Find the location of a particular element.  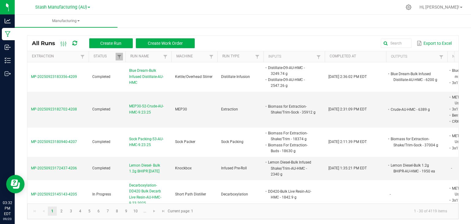

th: Inputs is located at coordinates (294, 57).